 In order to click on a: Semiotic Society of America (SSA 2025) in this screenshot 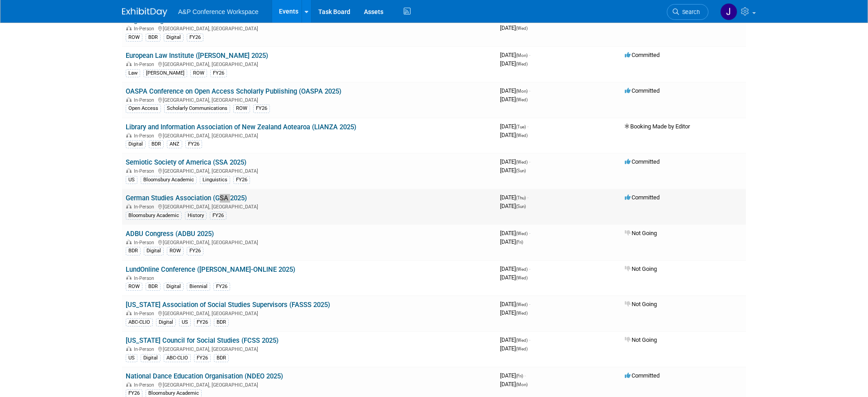, I will do `click(186, 162)`.